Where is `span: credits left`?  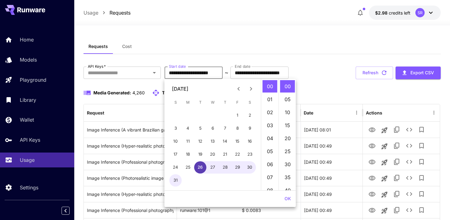
span: credits left is located at coordinates (400, 13).